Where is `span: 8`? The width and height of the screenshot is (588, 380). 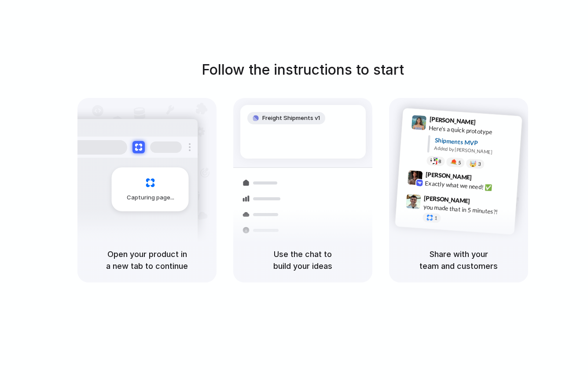
span: 8 is located at coordinates (440, 162).